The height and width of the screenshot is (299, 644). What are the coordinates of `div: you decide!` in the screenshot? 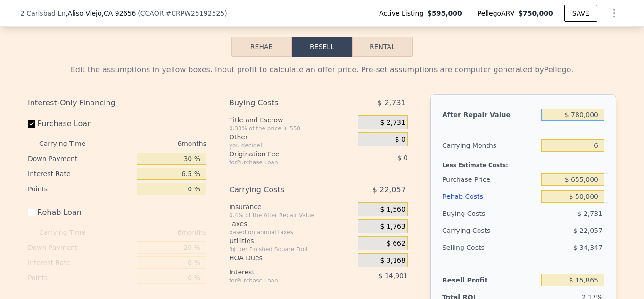 It's located at (292, 145).